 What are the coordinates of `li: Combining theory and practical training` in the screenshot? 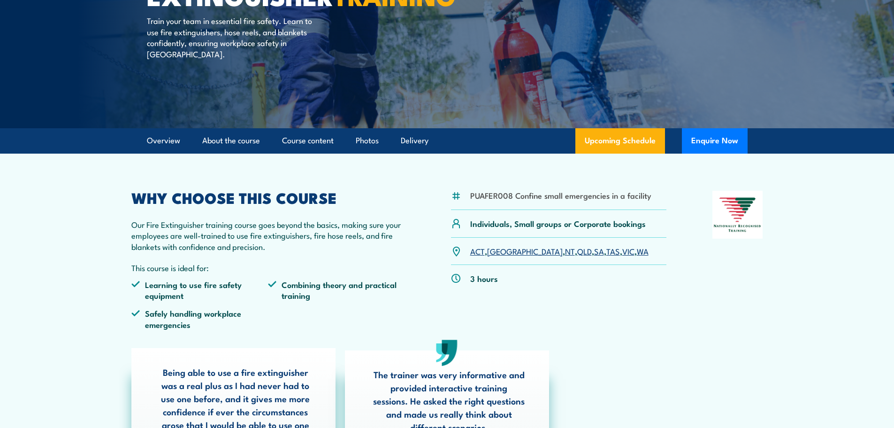 It's located at (337, 290).